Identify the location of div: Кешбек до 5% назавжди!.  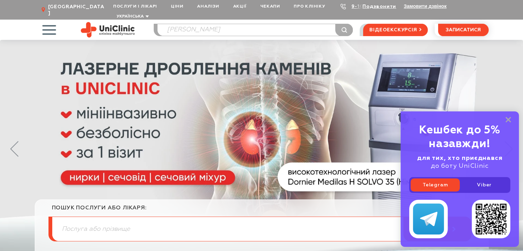
(460, 137).